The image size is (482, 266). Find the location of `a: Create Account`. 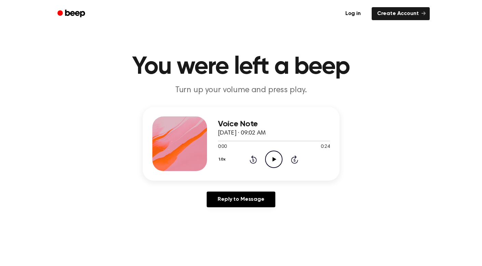

a: Create Account is located at coordinates (401, 14).